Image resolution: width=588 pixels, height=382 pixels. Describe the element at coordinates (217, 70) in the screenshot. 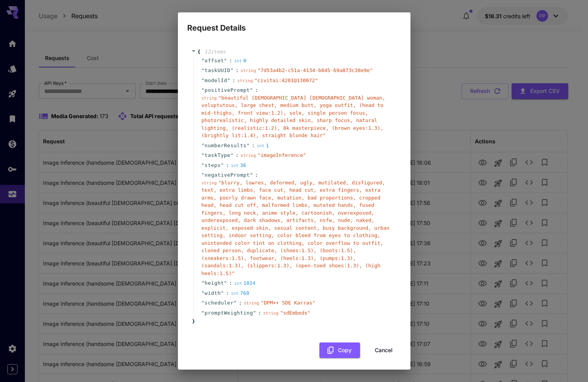

I see `span: taskUUID` at that location.